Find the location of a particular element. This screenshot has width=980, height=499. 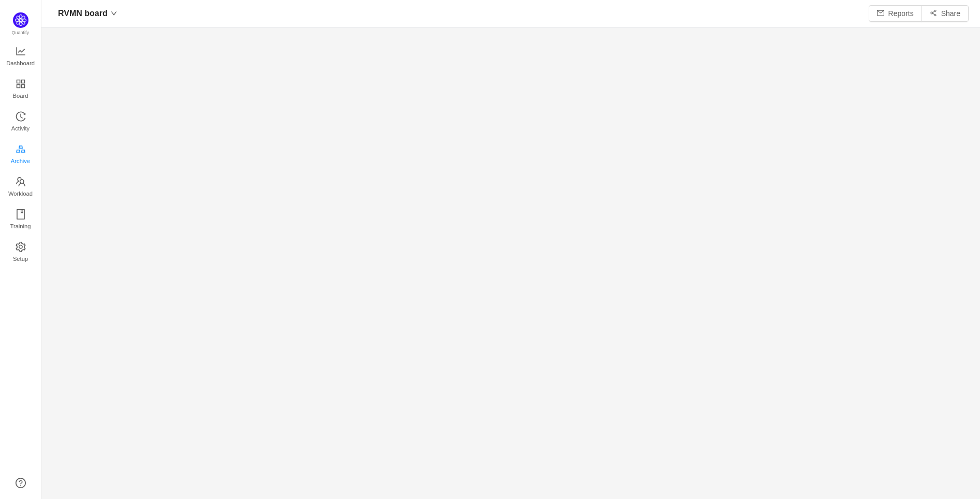

span: Training is located at coordinates (21, 226).